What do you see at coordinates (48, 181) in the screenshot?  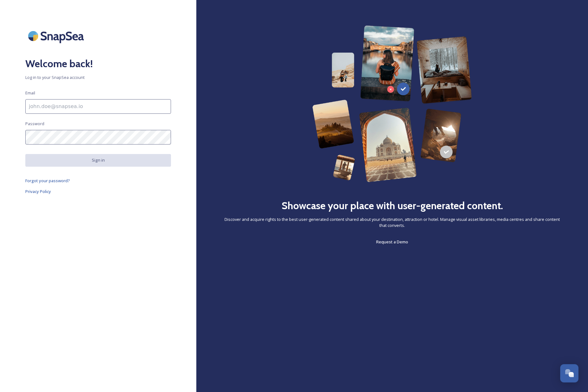 I see `span: Forgot your password?` at bounding box center [48, 181].